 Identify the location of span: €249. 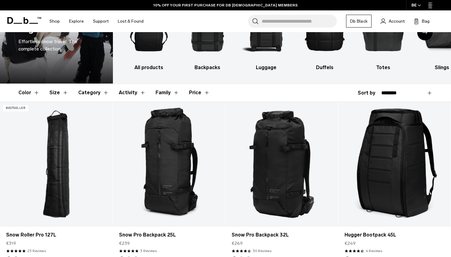
(350, 244).